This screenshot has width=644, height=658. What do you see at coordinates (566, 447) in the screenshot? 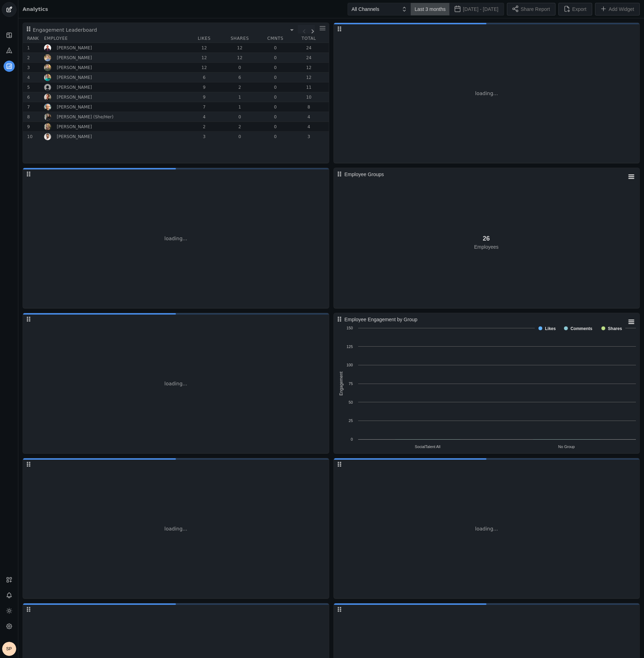
I see `text: No Group` at bounding box center [566, 447].